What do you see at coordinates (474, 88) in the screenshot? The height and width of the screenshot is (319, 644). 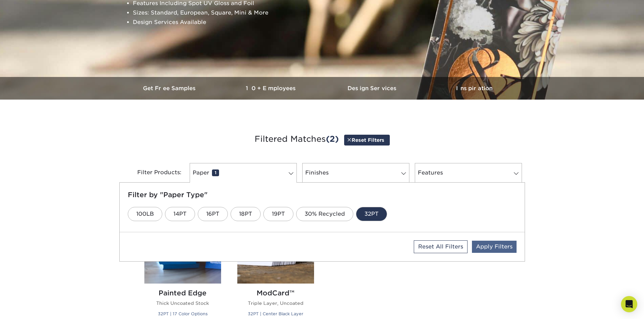 I see `h3: Inspiration` at bounding box center [474, 88].